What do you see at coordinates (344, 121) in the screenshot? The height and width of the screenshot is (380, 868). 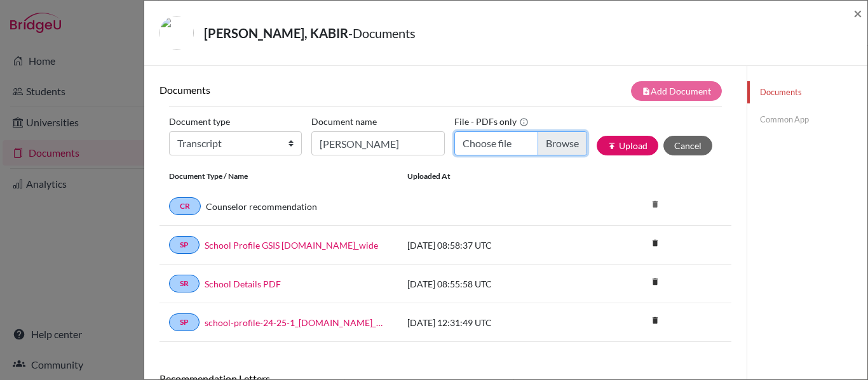 I see `label: Document name` at bounding box center [344, 121].